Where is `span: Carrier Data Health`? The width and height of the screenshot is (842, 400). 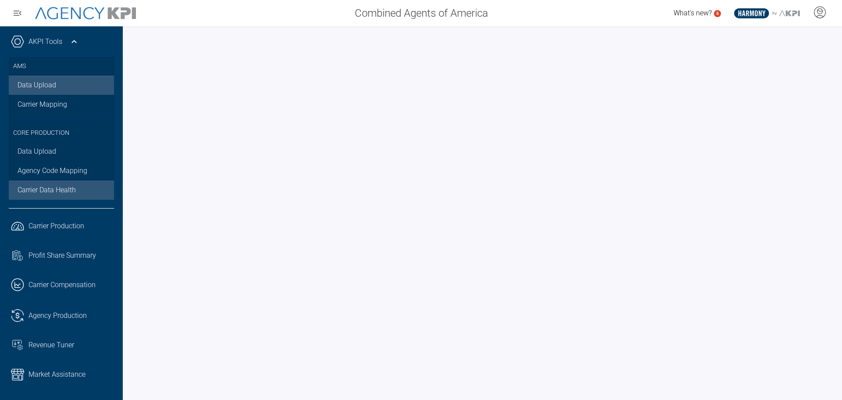 span: Carrier Data Health is located at coordinates (46, 190).